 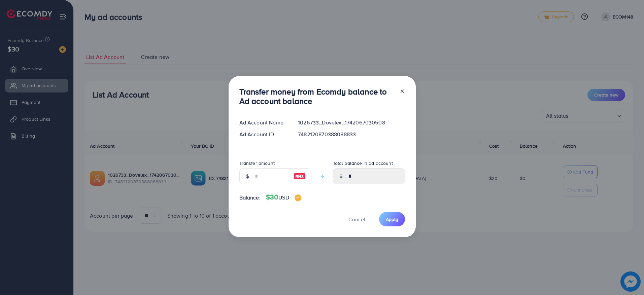 What do you see at coordinates (392, 219) in the screenshot?
I see `button: Apply` at bounding box center [392, 219].